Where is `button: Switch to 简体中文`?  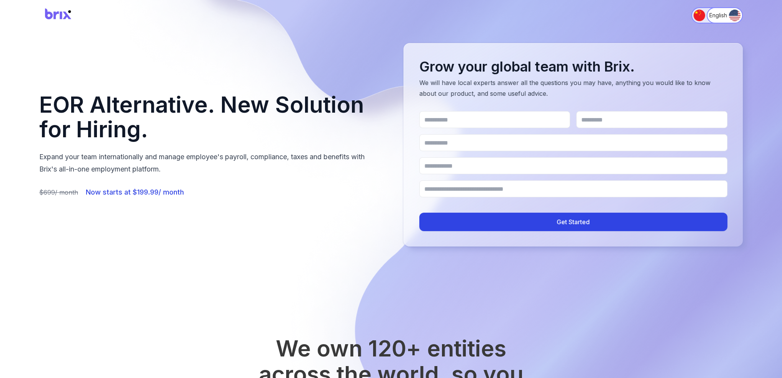
button: Switch to 简体中文 is located at coordinates (712, 15).